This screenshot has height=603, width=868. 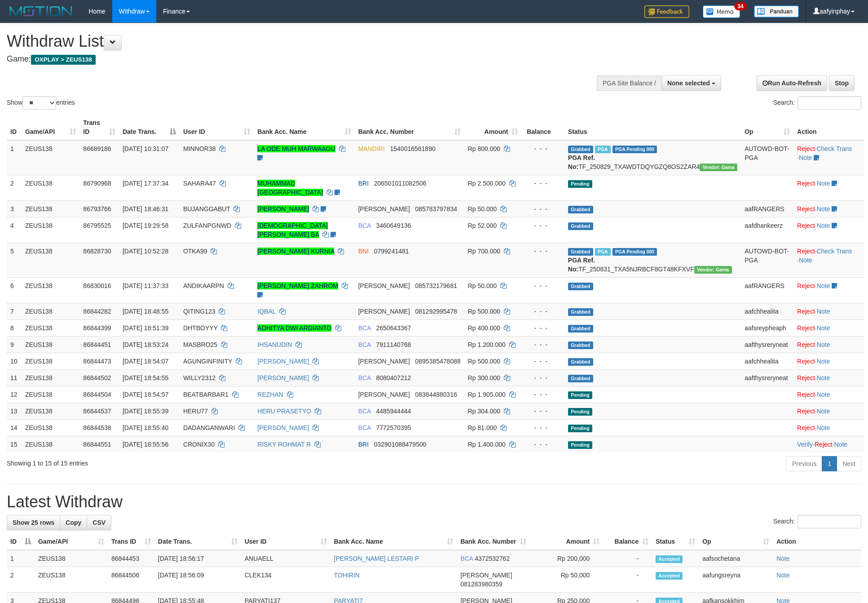 What do you see at coordinates (208, 361) in the screenshot?
I see `span: AGUNGINFINITY` at bounding box center [208, 361].